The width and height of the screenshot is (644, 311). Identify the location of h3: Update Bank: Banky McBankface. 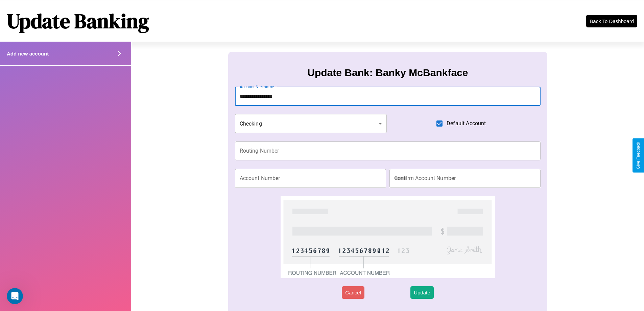
(387, 73).